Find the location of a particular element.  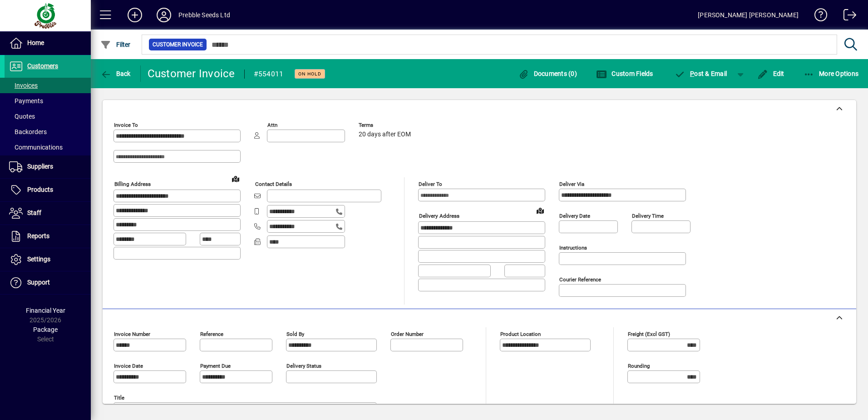

span: Suppliers is located at coordinates (40, 166).